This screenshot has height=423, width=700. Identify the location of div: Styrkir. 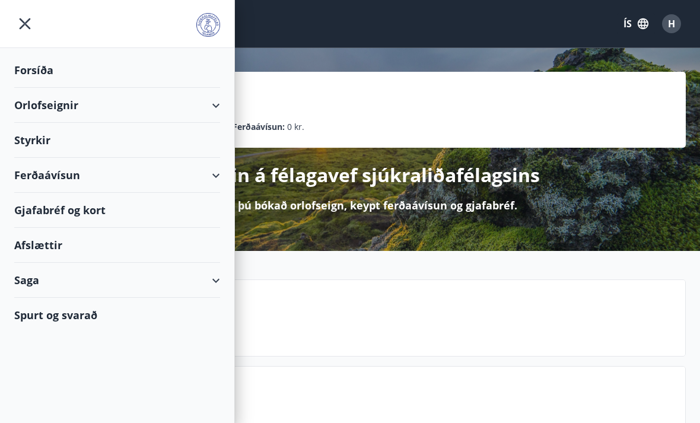
(117, 140).